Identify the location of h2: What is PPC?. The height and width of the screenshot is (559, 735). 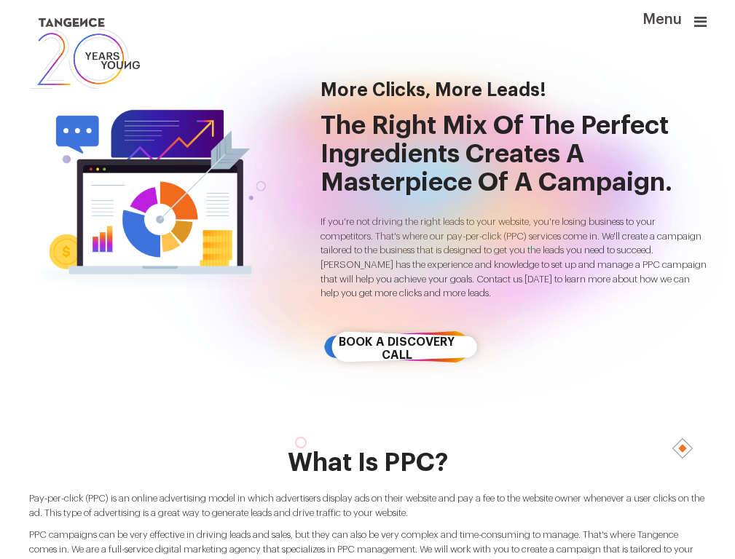
(368, 463).